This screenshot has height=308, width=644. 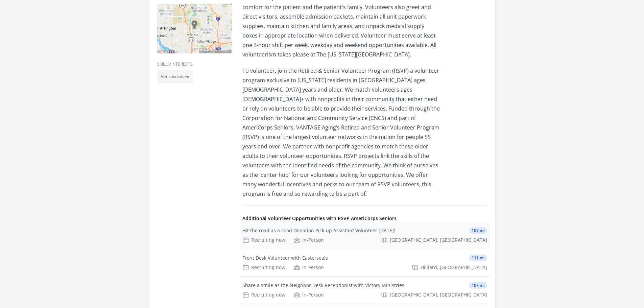 I want to click on img: Map, so click(x=194, y=28).